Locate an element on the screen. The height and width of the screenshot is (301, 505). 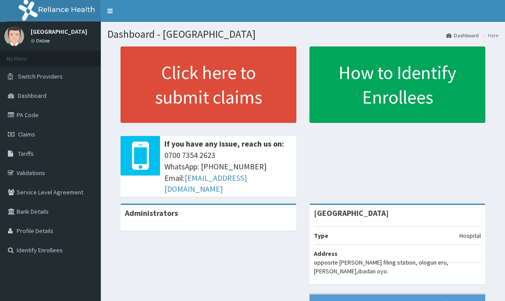
span: Switch Providers is located at coordinates (40, 76).